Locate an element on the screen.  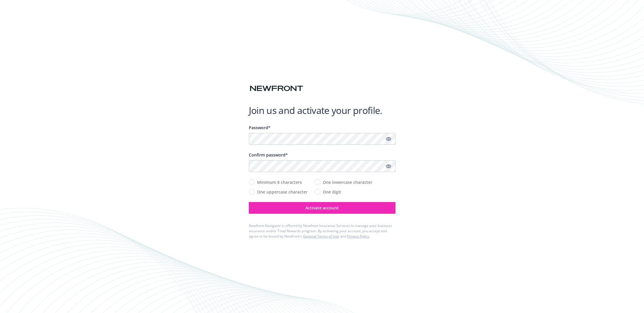
img: Newfront logo is located at coordinates (277, 89).